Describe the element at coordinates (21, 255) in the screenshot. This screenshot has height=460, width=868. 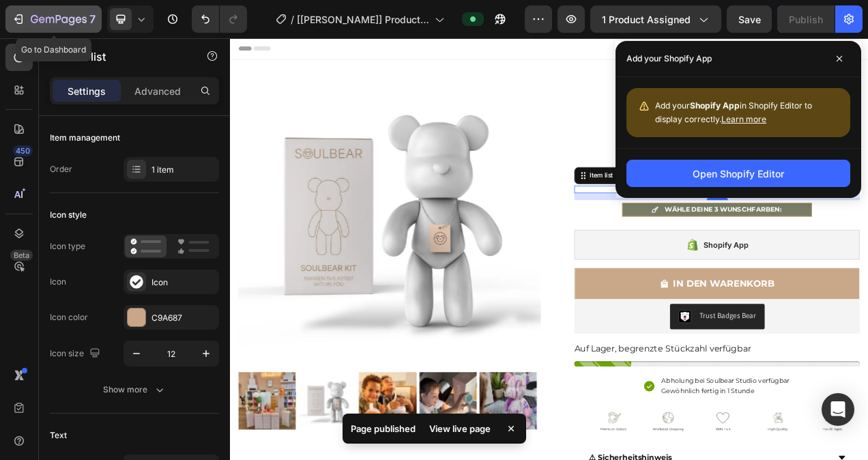
I see `div: Beta` at that location.